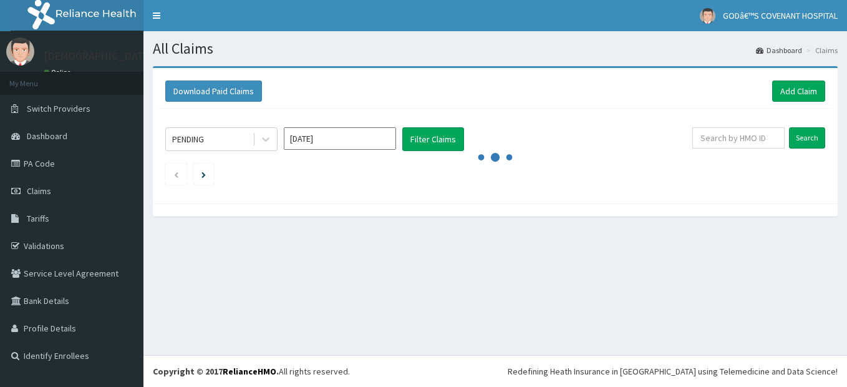 The height and width of the screenshot is (387, 847). Describe the element at coordinates (340, 138) in the screenshot. I see `input: Select Month and Year` at that location.